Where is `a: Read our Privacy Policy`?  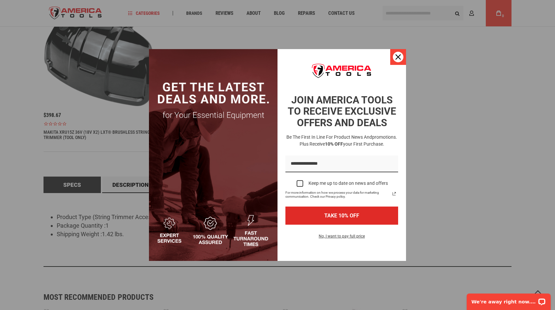 a: Read our Privacy Policy is located at coordinates (394, 194).